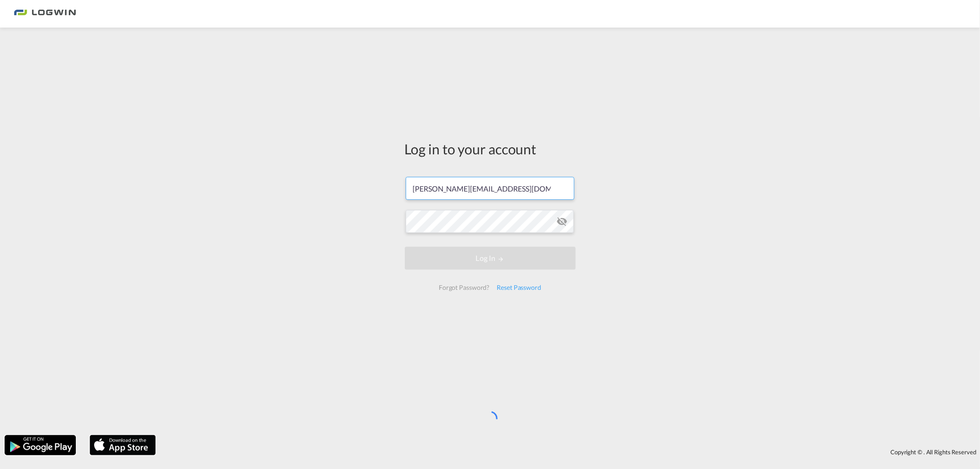 The width and height of the screenshot is (980, 469). I want to click on div: Copyright © . All Rights Reserved, so click(570, 452).